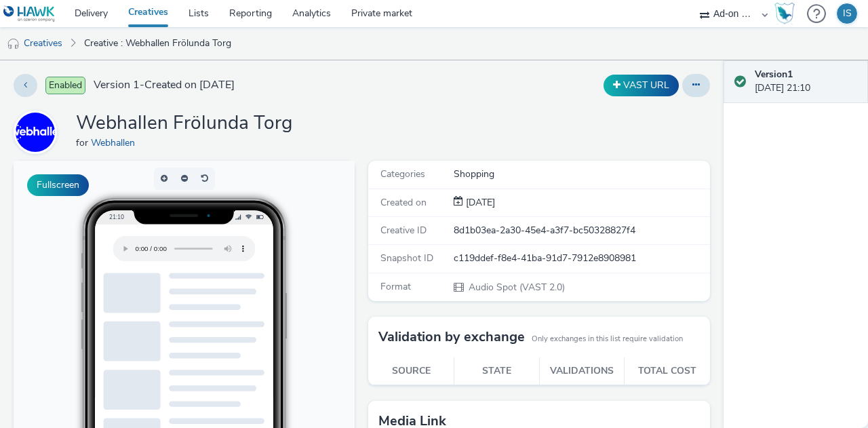 The height and width of the screenshot is (428, 868). What do you see at coordinates (402, 173) in the screenshot?
I see `span: Categories` at bounding box center [402, 173].